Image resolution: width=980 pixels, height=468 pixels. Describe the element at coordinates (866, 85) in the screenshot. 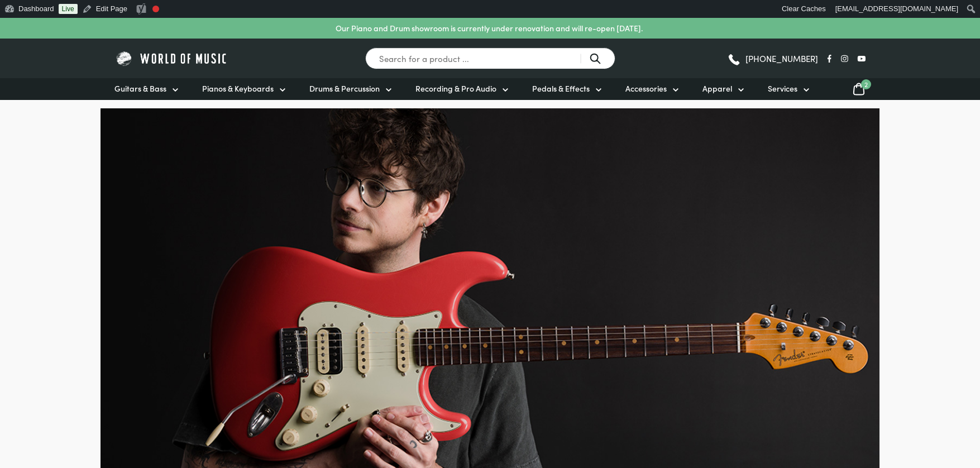

I see `span: 2` at that location.